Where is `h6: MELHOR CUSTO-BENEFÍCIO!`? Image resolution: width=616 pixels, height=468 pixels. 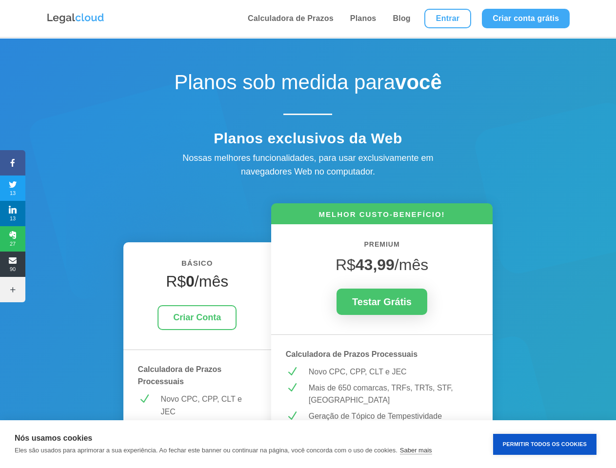 h6: MELHOR CUSTO-BENEFÍCIO! is located at coordinates (382, 217).